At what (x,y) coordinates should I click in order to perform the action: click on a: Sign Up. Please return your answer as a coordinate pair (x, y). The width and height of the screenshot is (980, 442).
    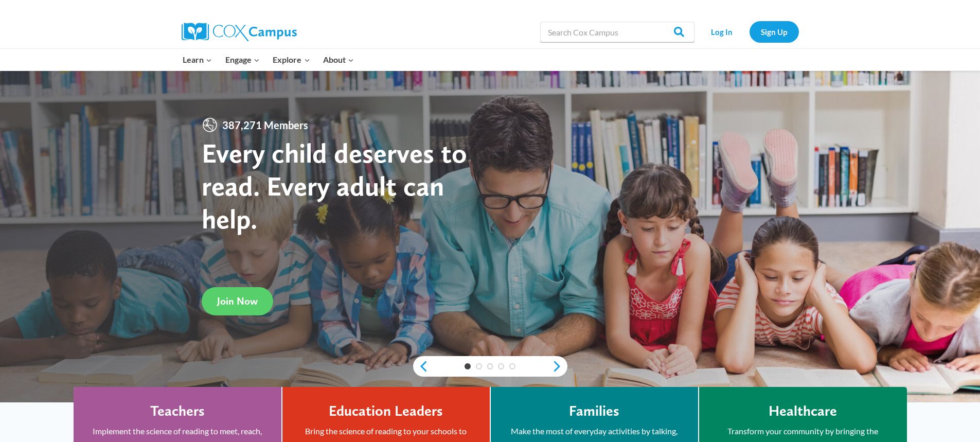
    Looking at the image, I should click on (775, 32).